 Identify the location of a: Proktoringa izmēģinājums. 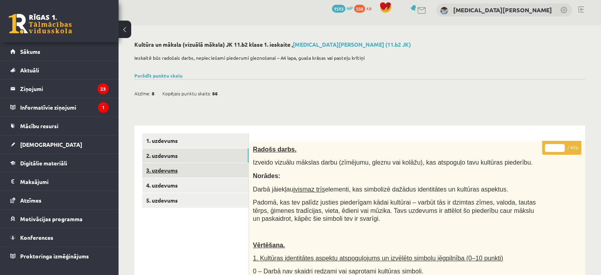
(59, 256).